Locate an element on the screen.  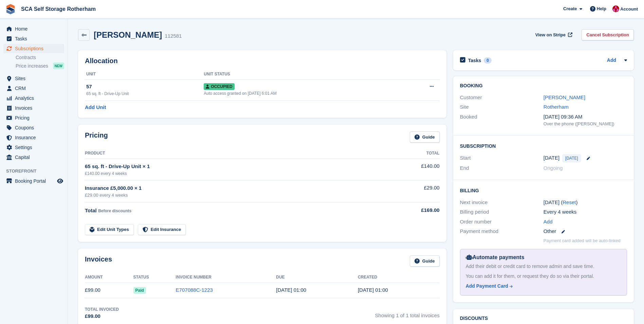
a: Add Payment Card is located at coordinates (543, 286).